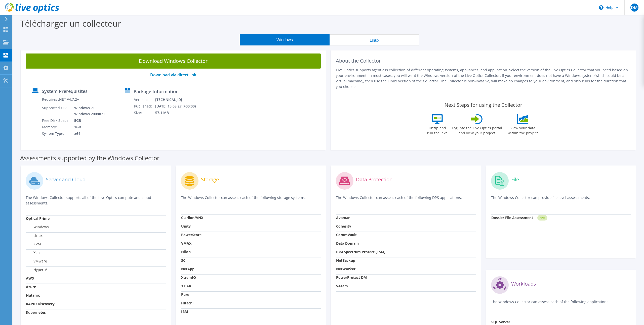 The width and height of the screenshot is (644, 325). Describe the element at coordinates (145, 113) in the screenshot. I see `td: Size:` at that location.